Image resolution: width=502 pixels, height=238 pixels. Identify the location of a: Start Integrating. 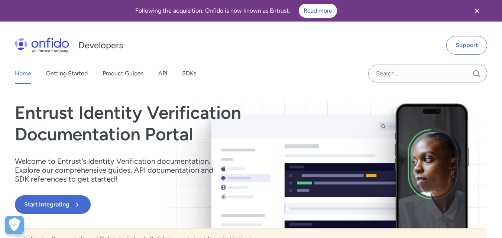
(180, 205).